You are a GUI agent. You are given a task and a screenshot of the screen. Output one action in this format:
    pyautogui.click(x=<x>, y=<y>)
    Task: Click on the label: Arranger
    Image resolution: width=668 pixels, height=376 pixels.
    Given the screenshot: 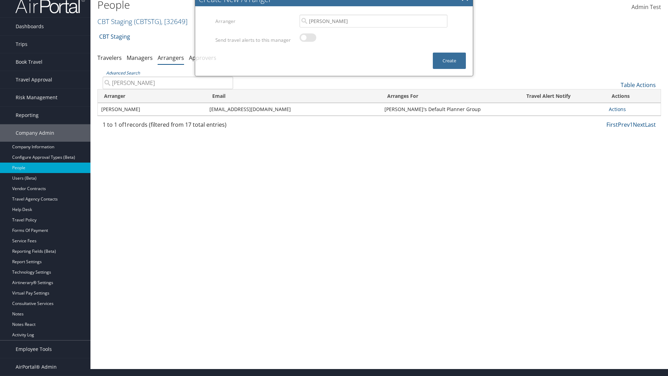 What is the action you would take?
    pyautogui.click(x=255, y=21)
    